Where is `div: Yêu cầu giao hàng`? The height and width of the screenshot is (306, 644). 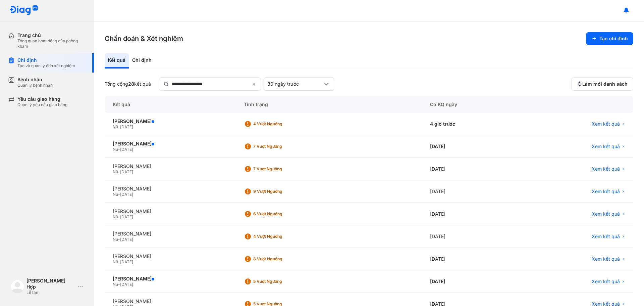
div: Yêu cầu giao hàng is located at coordinates (42, 99).